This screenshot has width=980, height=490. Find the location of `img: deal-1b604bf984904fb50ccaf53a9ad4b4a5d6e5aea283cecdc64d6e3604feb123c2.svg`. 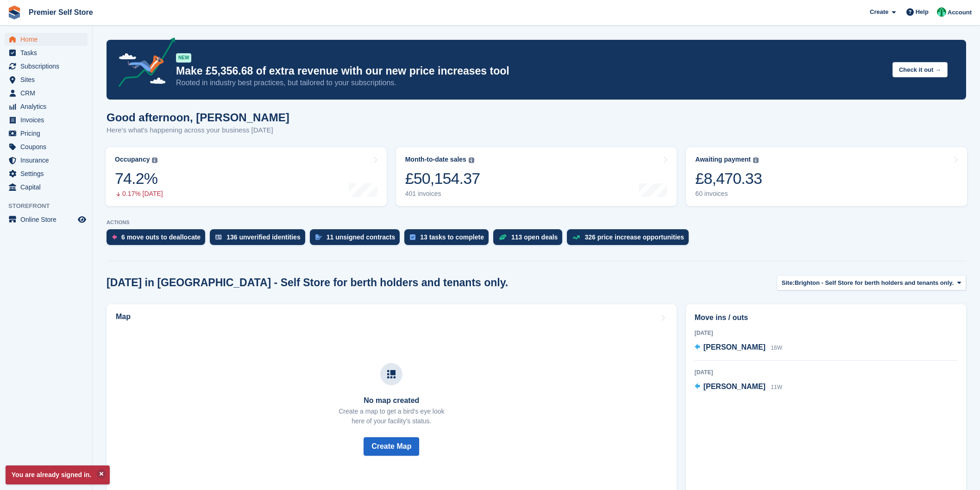

img: deal-1b604bf984904fb50ccaf53a9ad4b4a5d6e5aea283cecdc64d6e3604feb123c2.svg is located at coordinates (503, 237).